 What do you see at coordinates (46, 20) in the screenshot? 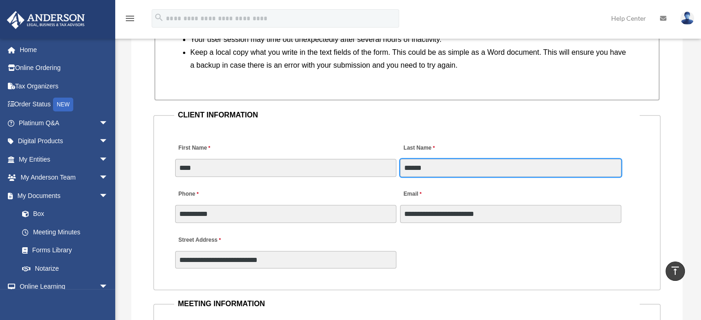
I see `img: Anderson Advisors Platinum Portal` at bounding box center [46, 20].